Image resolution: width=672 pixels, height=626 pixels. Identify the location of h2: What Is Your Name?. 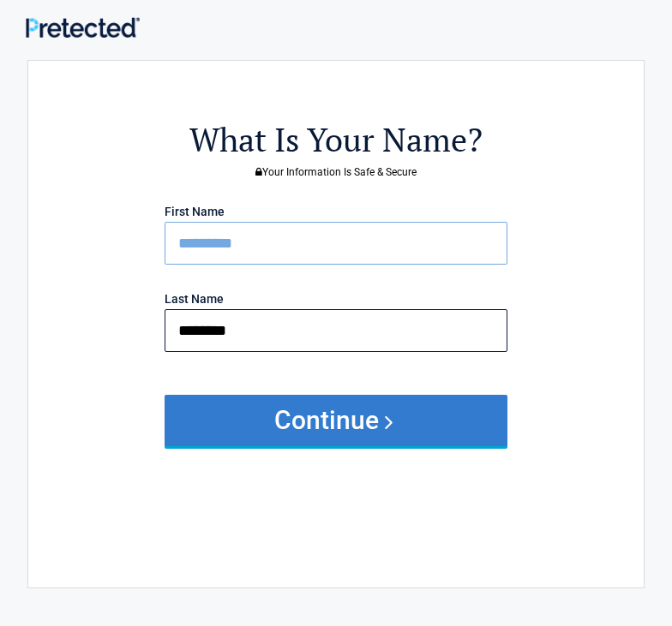
(336, 140).